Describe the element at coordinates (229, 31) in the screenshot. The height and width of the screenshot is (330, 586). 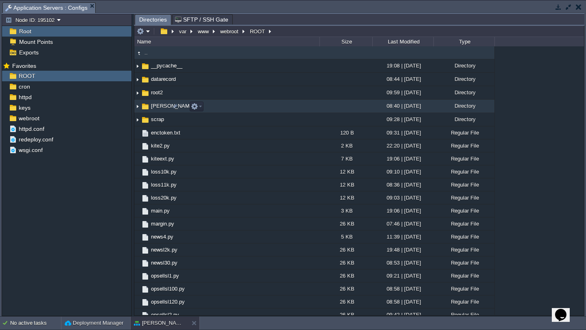
I see `button: webroot` at that location.